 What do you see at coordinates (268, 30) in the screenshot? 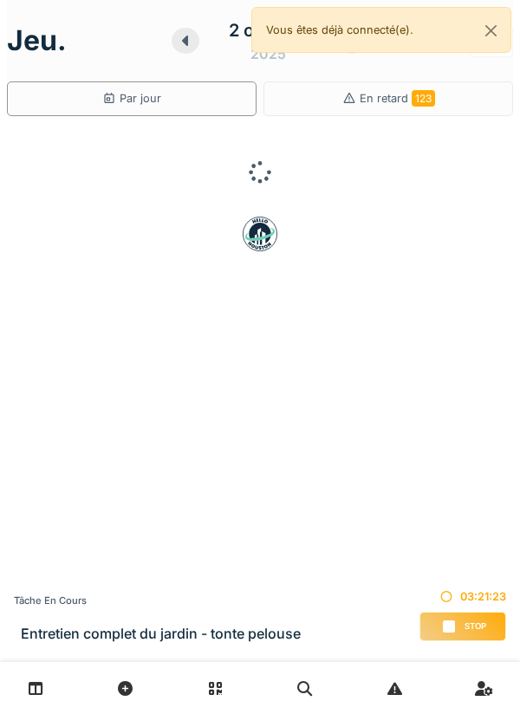
I see `div: 2 octobre` at bounding box center [268, 30].